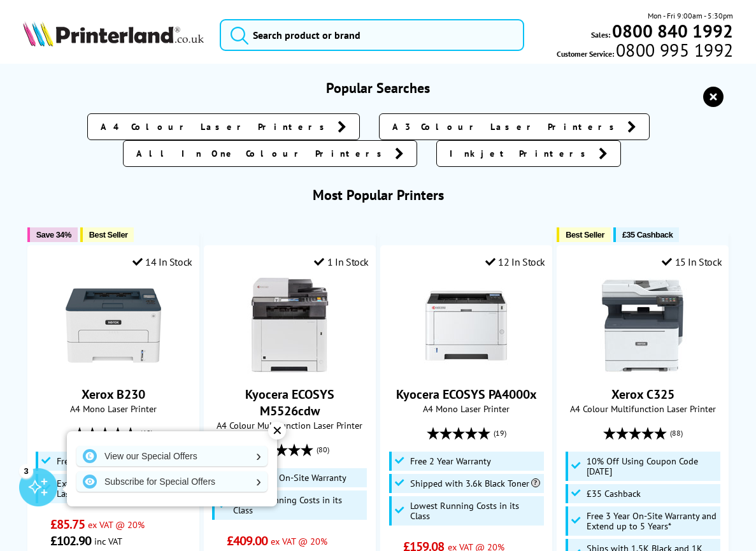 This screenshot has height=551, width=756. What do you see at coordinates (247, 541) in the screenshot?
I see `span: £409.00` at bounding box center [247, 541].